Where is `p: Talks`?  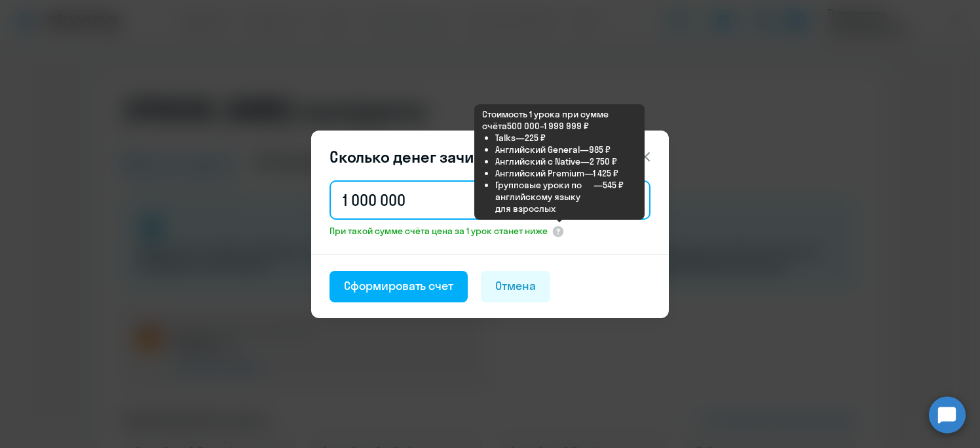 p: Talks is located at coordinates (506, 138).